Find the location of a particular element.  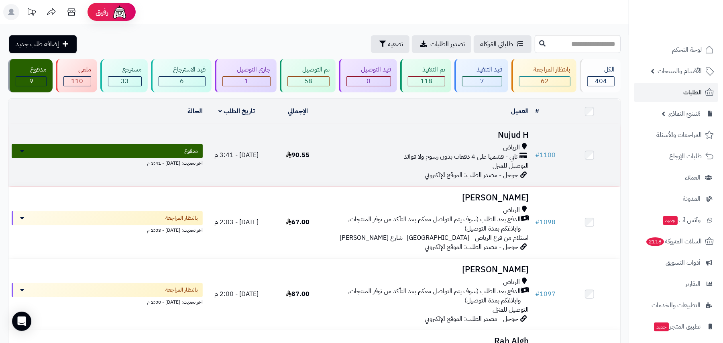

div: 58 is located at coordinates (308, 81).